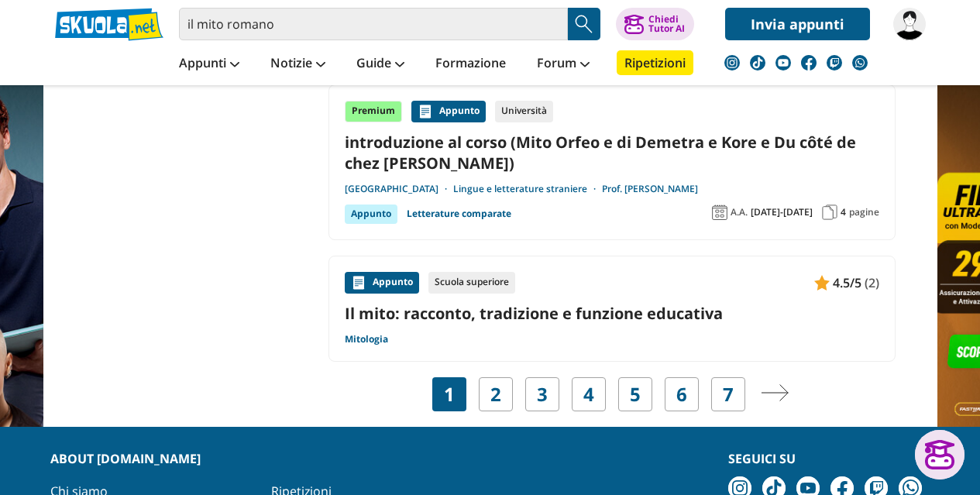 This screenshot has height=495, width=980. What do you see at coordinates (808, 62) in the screenshot?
I see `img: facebook` at bounding box center [808, 62].